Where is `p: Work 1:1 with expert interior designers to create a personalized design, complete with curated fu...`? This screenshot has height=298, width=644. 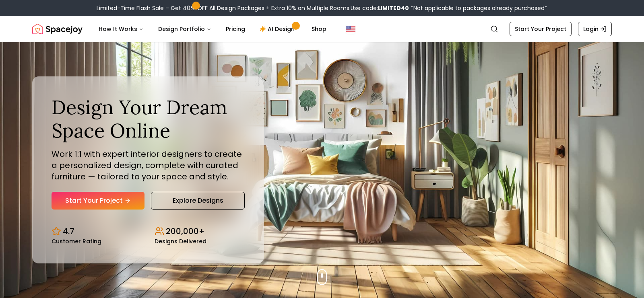 p: Work 1:1 with expert interior designers to create a personalized design, complete with curated fu... is located at coordinates (148, 165).